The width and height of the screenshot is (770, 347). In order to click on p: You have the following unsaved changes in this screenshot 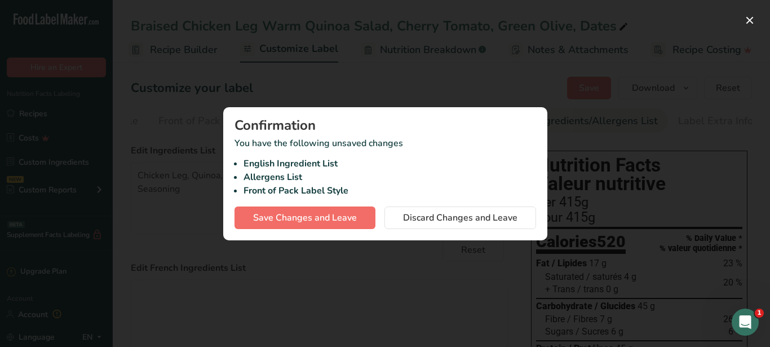, I will do `click(385, 167)`.